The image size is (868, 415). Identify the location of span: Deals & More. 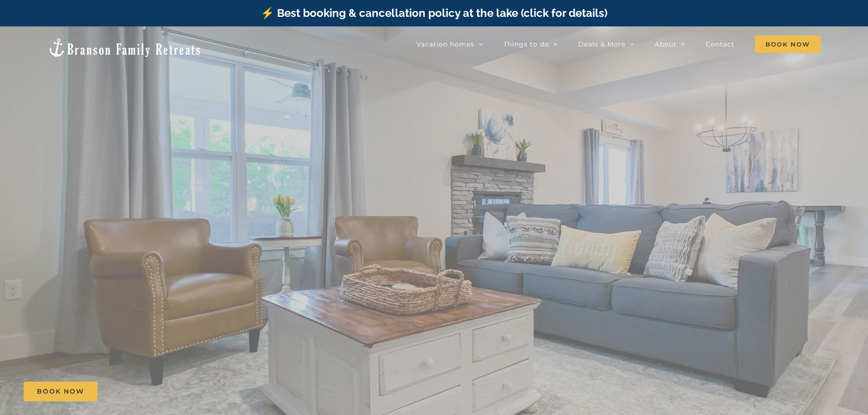
(602, 44).